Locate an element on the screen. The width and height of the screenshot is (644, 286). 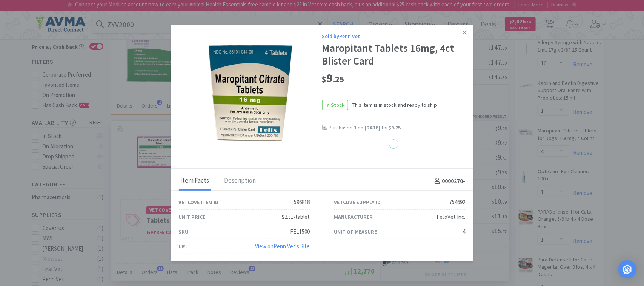
div: Item Facts is located at coordinates (195, 181).